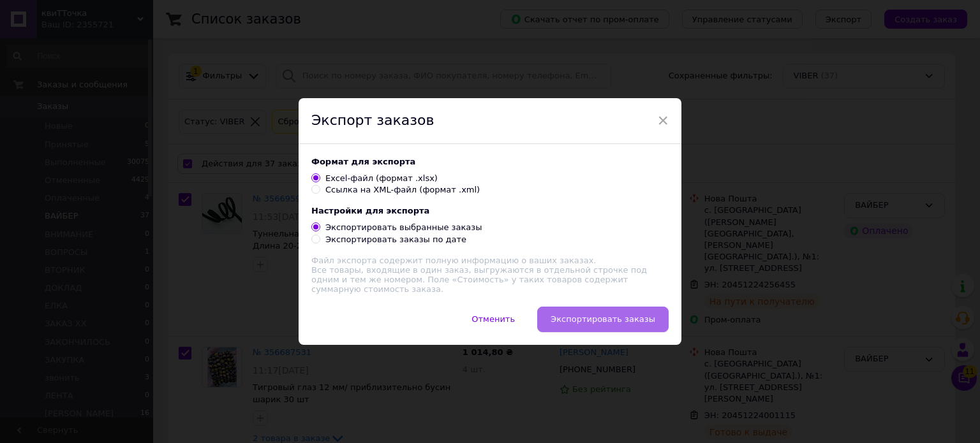 Image resolution: width=980 pixels, height=443 pixels. Describe the element at coordinates (403, 190) in the screenshot. I see `div: Ссылка на XML-файл (формат .xml)` at that location.